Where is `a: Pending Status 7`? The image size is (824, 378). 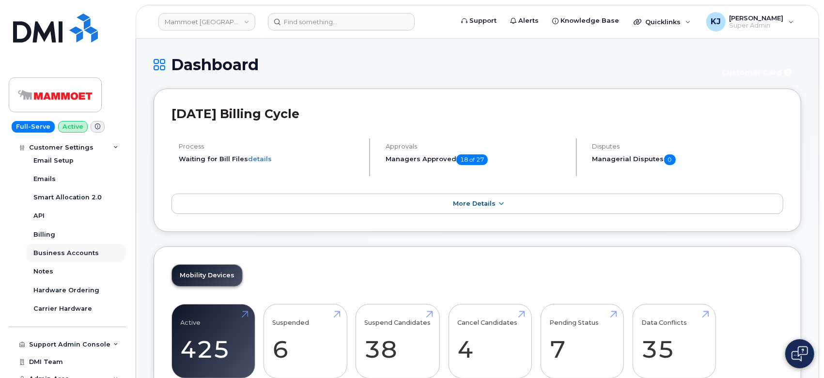
a: Pending Status 7 is located at coordinates (582, 342).